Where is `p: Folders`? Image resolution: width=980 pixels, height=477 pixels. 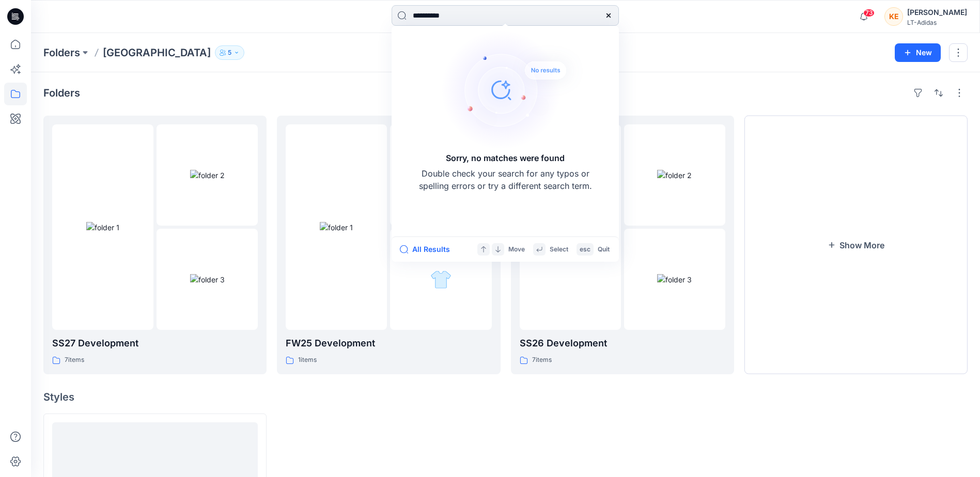 p: Folders is located at coordinates (61, 53).